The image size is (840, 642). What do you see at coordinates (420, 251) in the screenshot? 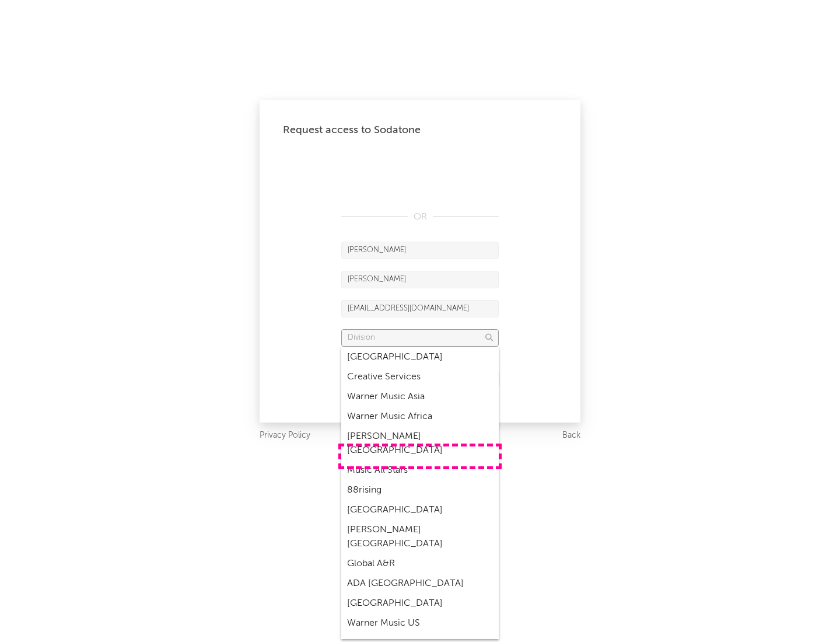
I see `input: First Name` at bounding box center [420, 251].